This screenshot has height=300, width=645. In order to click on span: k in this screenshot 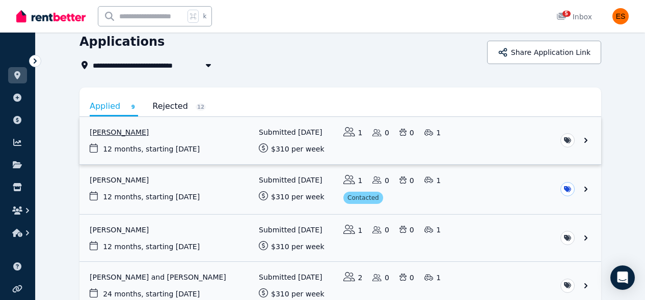, I will do `click(204, 16)`.